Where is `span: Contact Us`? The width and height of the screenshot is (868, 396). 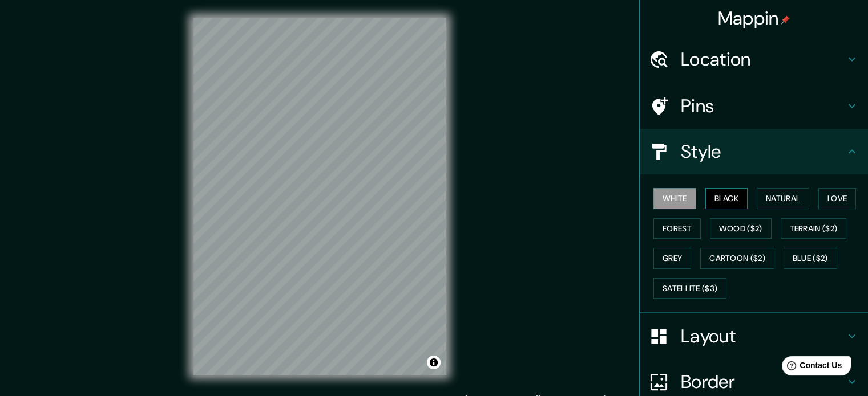 span: Contact Us is located at coordinates (54, 14).